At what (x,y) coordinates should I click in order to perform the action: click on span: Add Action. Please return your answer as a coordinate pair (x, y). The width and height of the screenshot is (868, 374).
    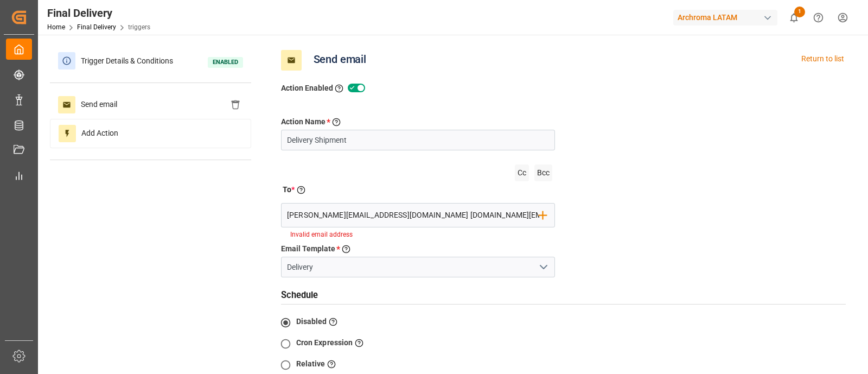
    Looking at the image, I should click on (100, 133).